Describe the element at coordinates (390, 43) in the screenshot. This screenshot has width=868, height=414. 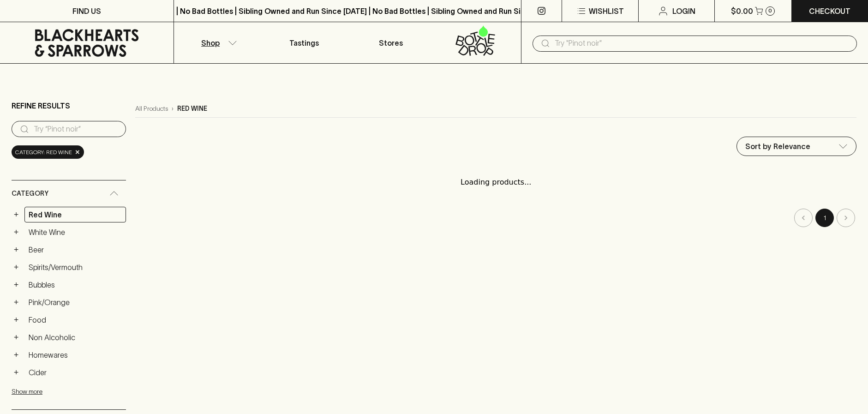
I see `p: Stores` at that location.